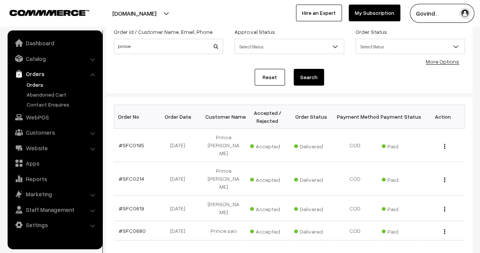  What do you see at coordinates (224, 230) in the screenshot?
I see `td: Prince sao` at bounding box center [224, 230].